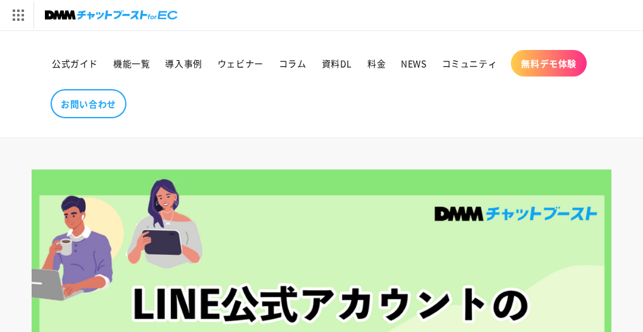  What do you see at coordinates (240, 63) in the screenshot?
I see `a: ウェビナー` at bounding box center [240, 63].